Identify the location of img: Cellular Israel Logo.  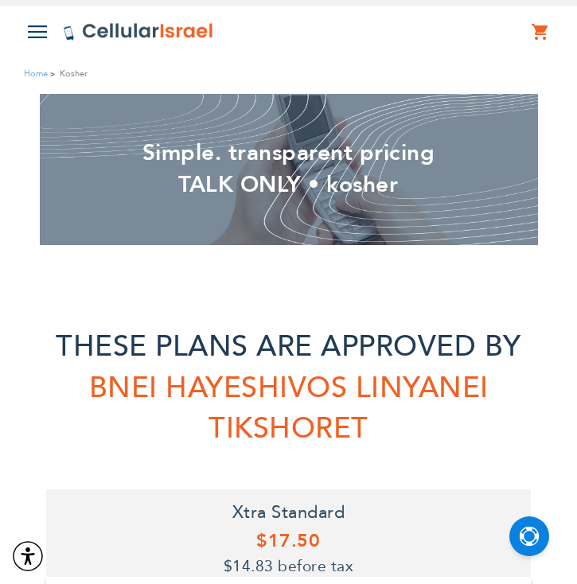
(139, 32).